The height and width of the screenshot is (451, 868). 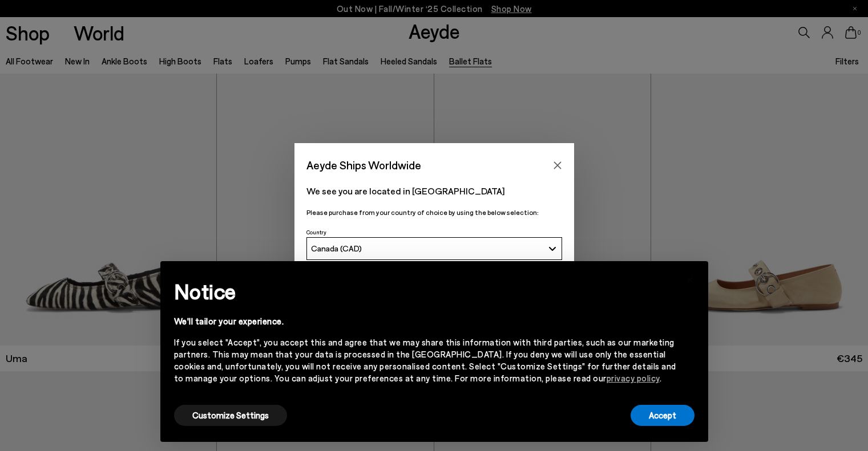 What do you see at coordinates (662, 415) in the screenshot?
I see `button: Accept` at bounding box center [662, 415].